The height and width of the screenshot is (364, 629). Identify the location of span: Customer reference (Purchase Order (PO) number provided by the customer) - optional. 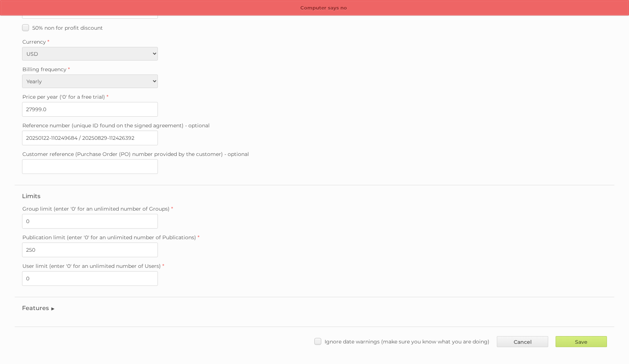
(136, 154).